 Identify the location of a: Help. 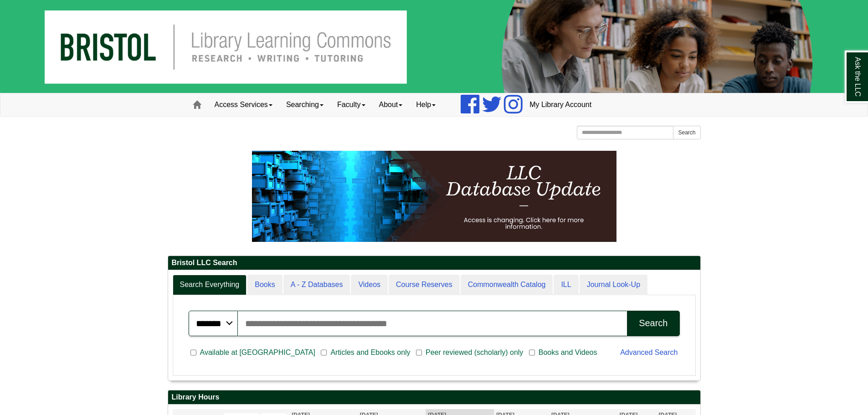
(425, 105).